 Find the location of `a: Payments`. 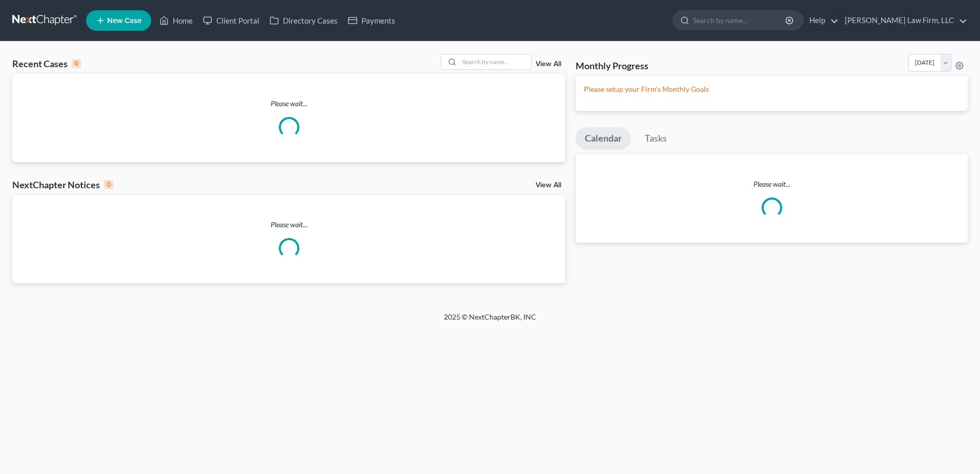

a: Payments is located at coordinates (372, 20).